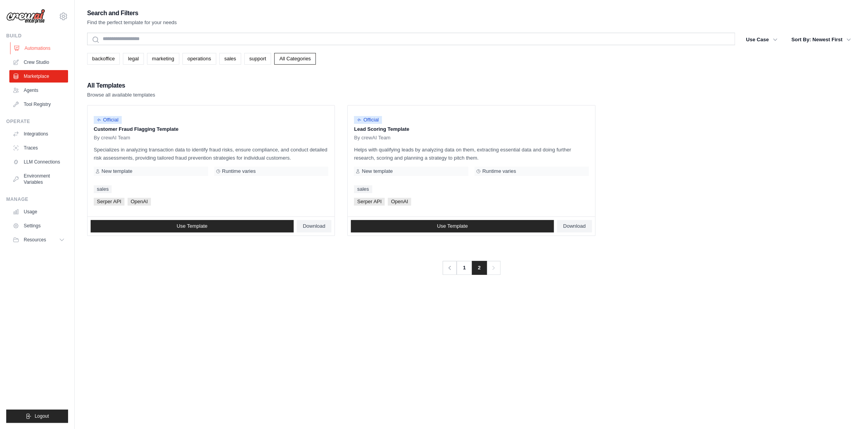 This screenshot has height=429, width=868. I want to click on a: Environment Variables, so click(38, 179).